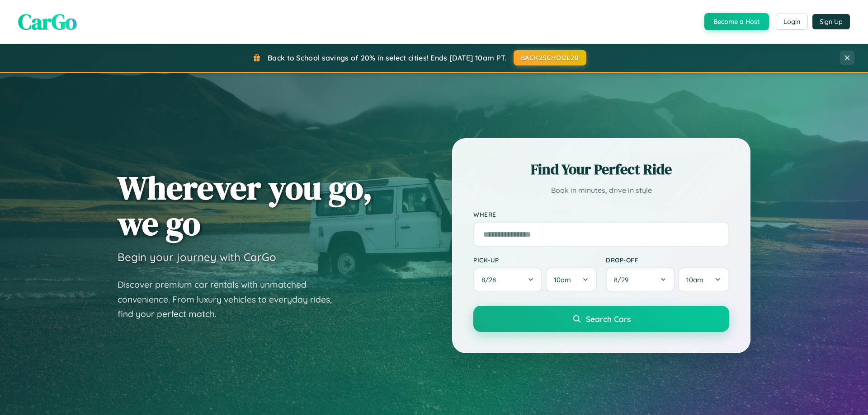  Describe the element at coordinates (640, 280) in the screenshot. I see `button: 8/29` at that location.